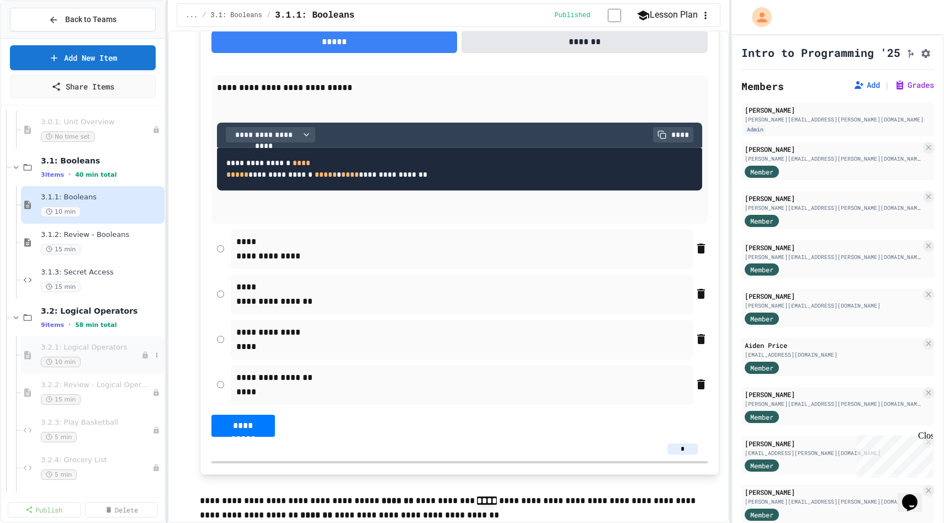 The width and height of the screenshot is (944, 523). I want to click on span: 3.1.2: Review - Booleans, so click(102, 235).